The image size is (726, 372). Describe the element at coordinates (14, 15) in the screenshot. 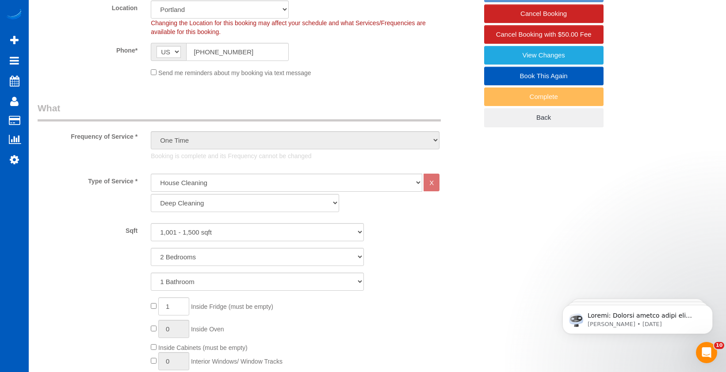

I see `img: Automaid Logo` at that location.